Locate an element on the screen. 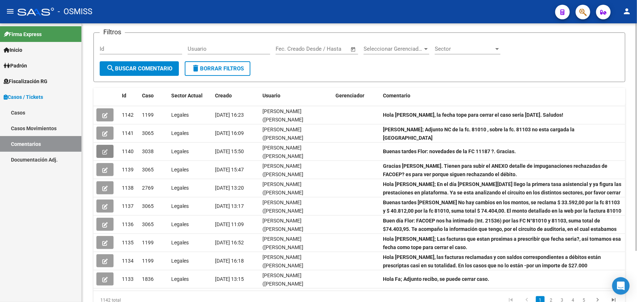  strong: Hola Fa; Adjunto recibo, se puede cerrar caso. is located at coordinates (436, 279).